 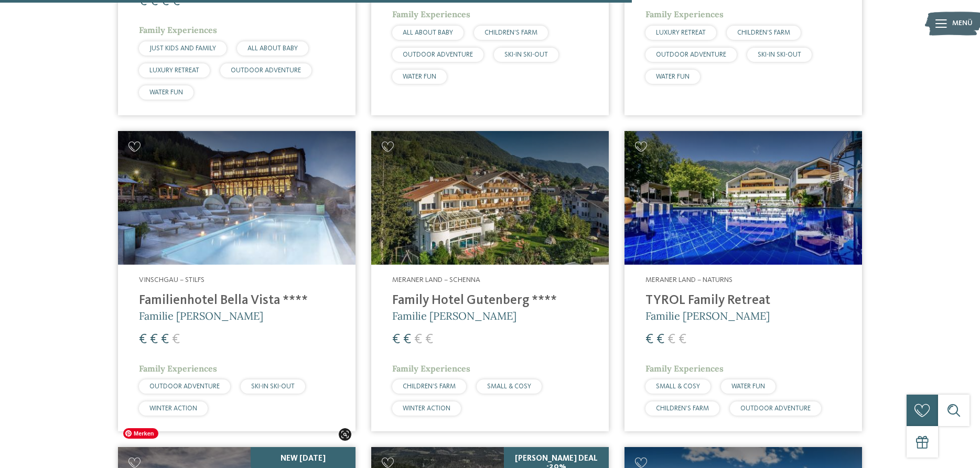 What do you see at coordinates (171, 280) in the screenshot?
I see `span: Vinschgau – Stilfs` at bounding box center [171, 280].